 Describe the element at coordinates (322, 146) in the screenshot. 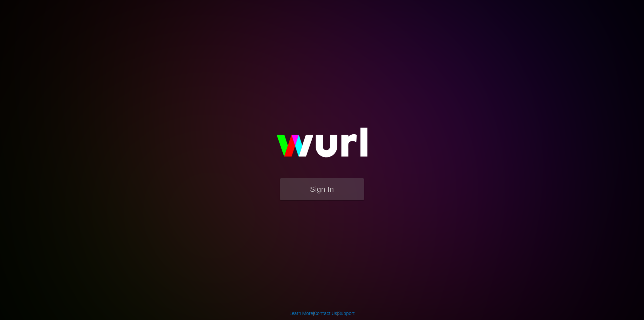

I see `img: wurl-logo-on-black-223613ac3d8ba8fe6dc639794a292ebdb59501304c7dfd60c99c58986ef67473.svg` at that location.